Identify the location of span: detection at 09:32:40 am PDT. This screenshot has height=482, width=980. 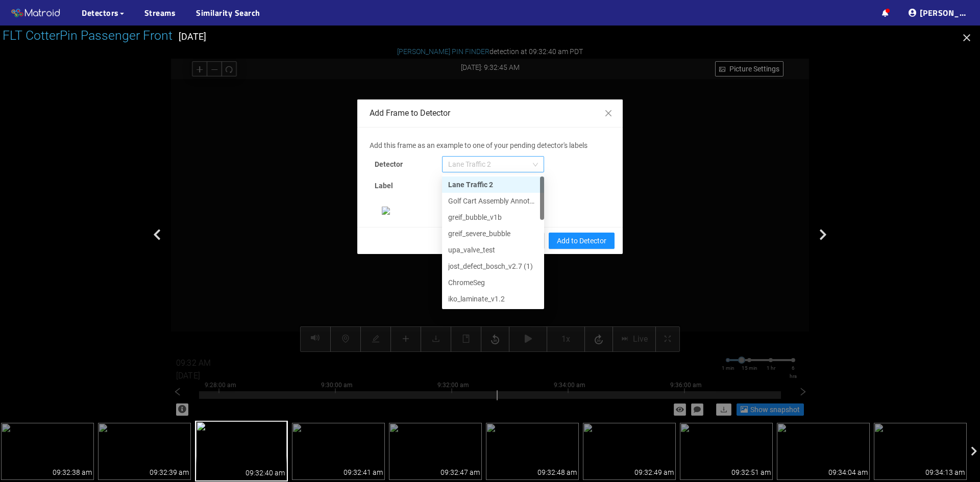
(490, 52).